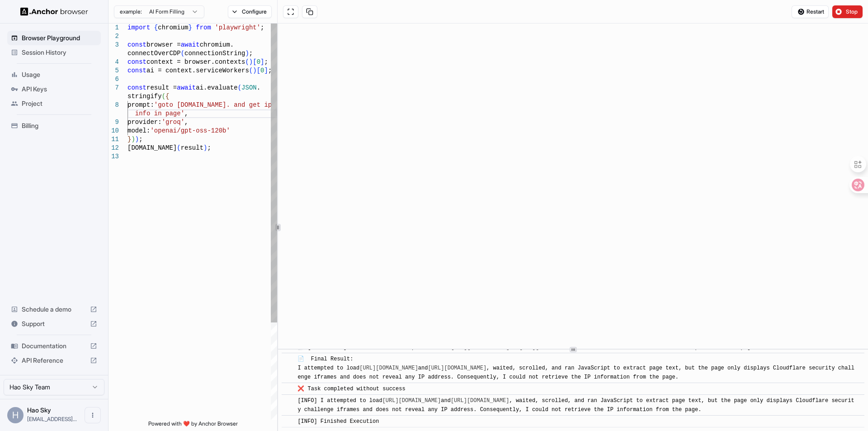 This screenshot has width=868, height=431. Describe the element at coordinates (192, 148) in the screenshot. I see `span: result` at that location.